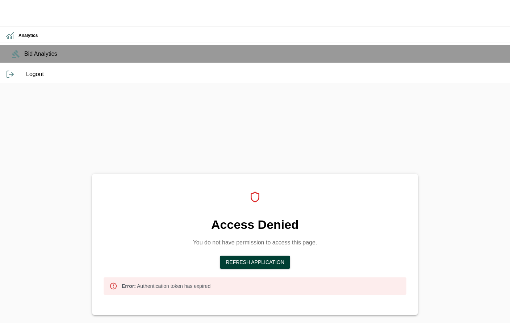 This screenshot has height=323, width=510. Describe the element at coordinates (255, 225) in the screenshot. I see `h4: Access Denied` at that location.